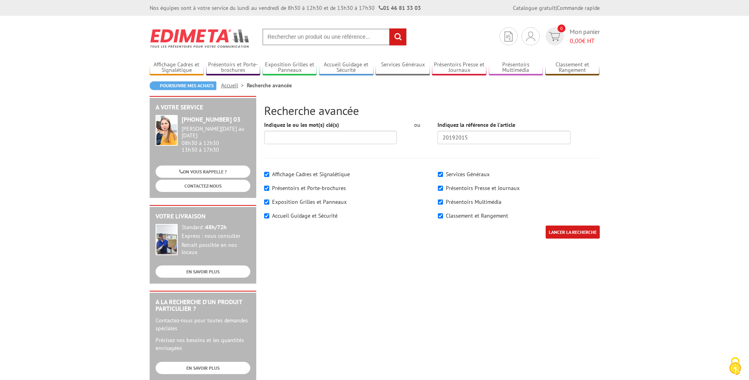 The image size is (749, 380). Describe the element at coordinates (234, 85) in the screenshot. I see `a: Accueil` at that location.